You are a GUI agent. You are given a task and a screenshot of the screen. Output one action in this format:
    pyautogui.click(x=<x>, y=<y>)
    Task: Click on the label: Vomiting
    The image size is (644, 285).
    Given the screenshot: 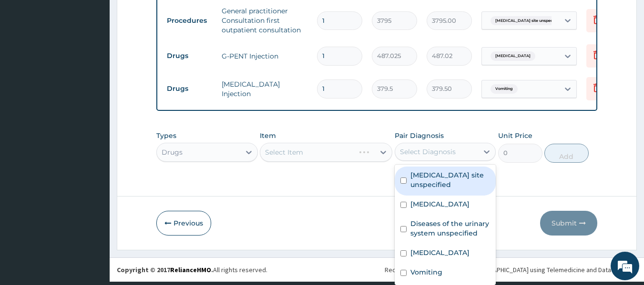 What is the action you would take?
    pyautogui.click(x=426, y=272)
    